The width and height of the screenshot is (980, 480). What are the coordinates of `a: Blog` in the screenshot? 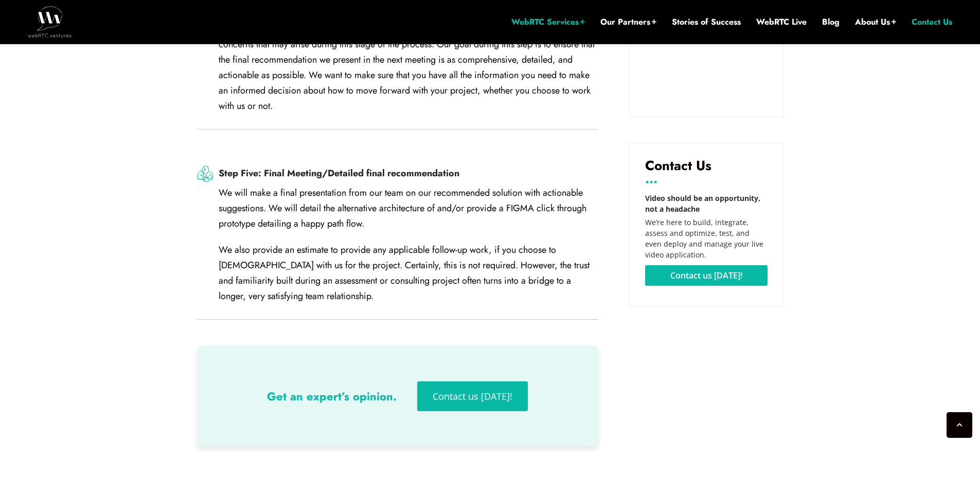 It's located at (831, 22).